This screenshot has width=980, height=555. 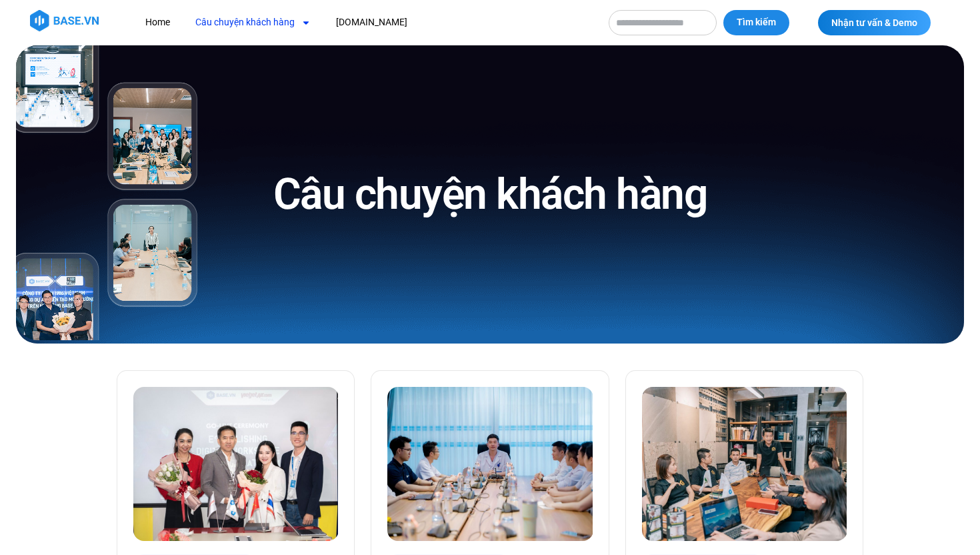 I want to click on nav: Menu, so click(x=365, y=22).